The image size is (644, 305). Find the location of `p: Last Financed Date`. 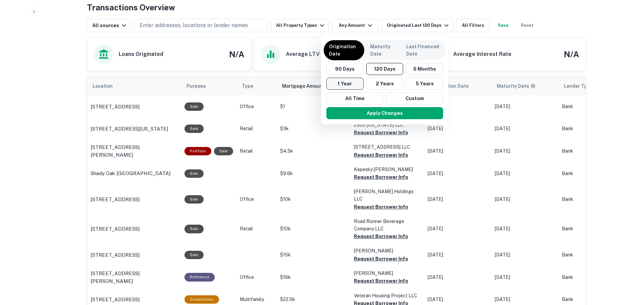

p: Last Financed Date is located at coordinates (424, 51).